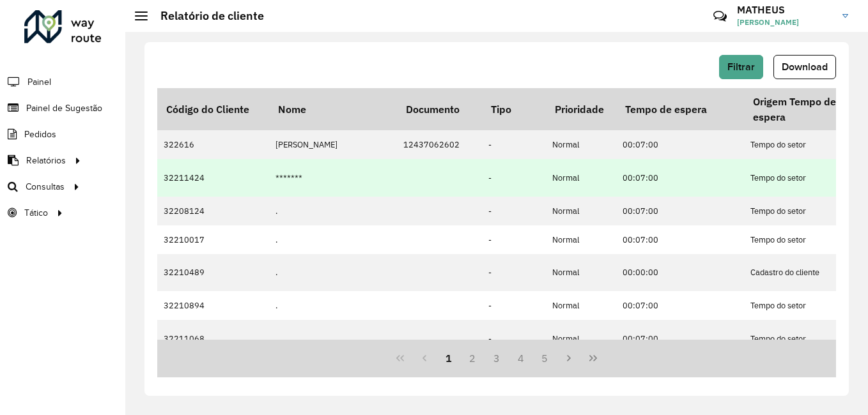 The image size is (868, 415). What do you see at coordinates (213, 273) in the screenshot?
I see `td: 32210489` at bounding box center [213, 273].